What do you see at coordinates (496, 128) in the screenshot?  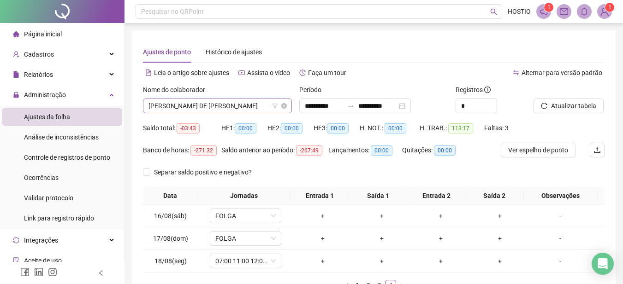 I see `span: Faltas: 3` at bounding box center [496, 128].